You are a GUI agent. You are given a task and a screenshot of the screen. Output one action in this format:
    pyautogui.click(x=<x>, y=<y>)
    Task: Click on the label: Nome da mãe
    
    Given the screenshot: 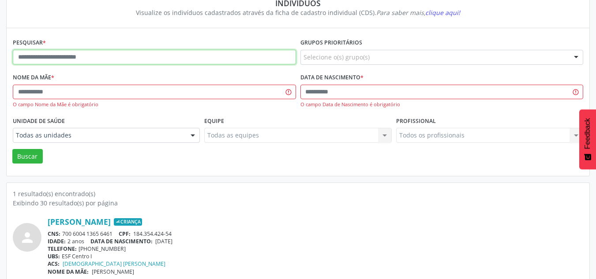 What is the action you would take?
    pyautogui.click(x=34, y=78)
    